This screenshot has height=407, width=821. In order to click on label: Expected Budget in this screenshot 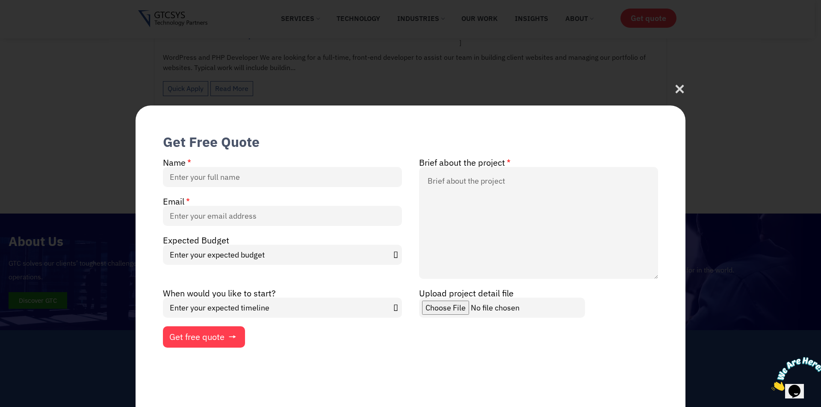, I will do `click(196, 241)`.